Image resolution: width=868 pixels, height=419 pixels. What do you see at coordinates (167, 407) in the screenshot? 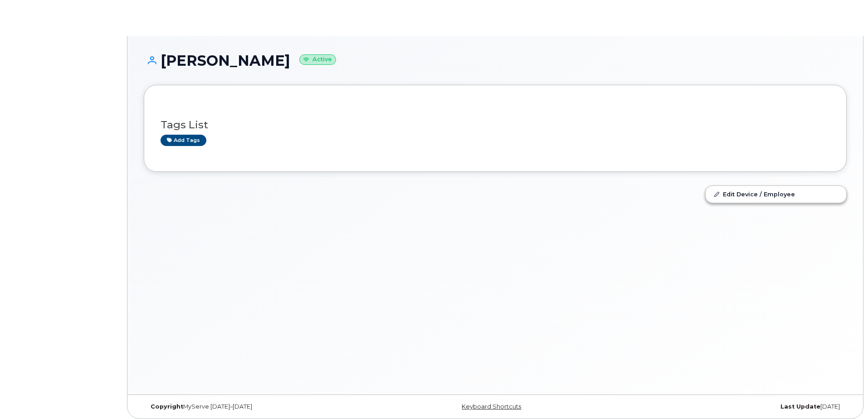
I see `strong: Copyright` at bounding box center [167, 407].